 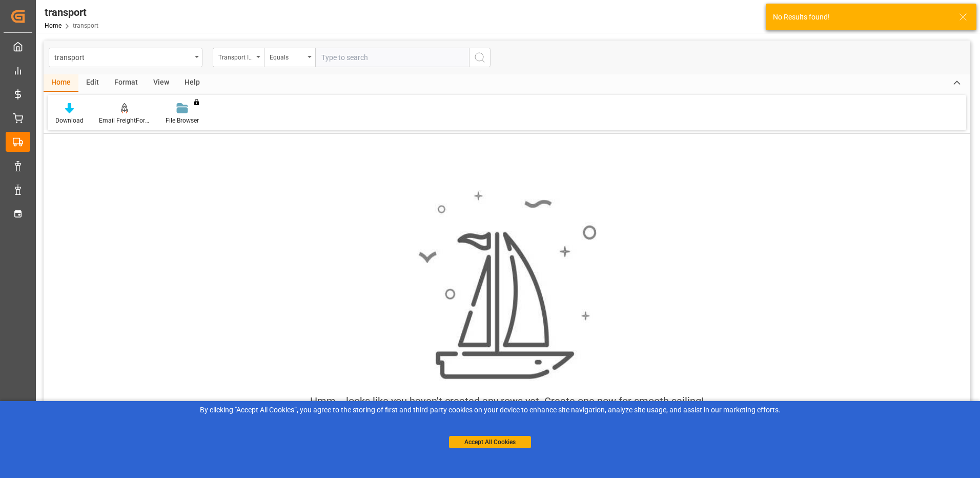 I want to click on input: Type to search, so click(x=392, y=58).